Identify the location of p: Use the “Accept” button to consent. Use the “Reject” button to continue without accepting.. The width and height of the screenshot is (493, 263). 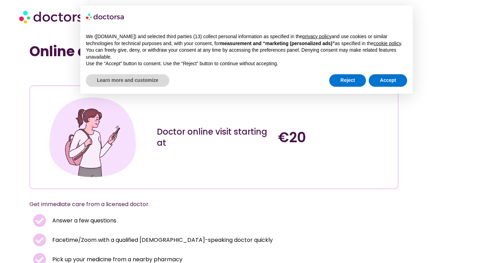
(247, 64).